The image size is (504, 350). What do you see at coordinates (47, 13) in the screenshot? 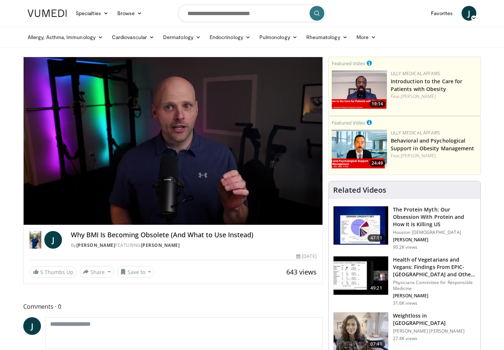
I see `img: VuMedi Logo` at bounding box center [47, 13].